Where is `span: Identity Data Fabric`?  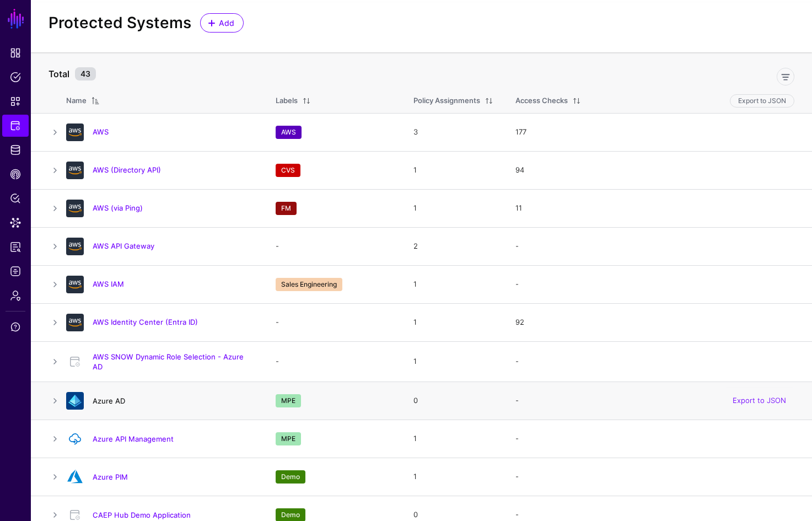
span: Identity Data Fabric is located at coordinates (15, 150).